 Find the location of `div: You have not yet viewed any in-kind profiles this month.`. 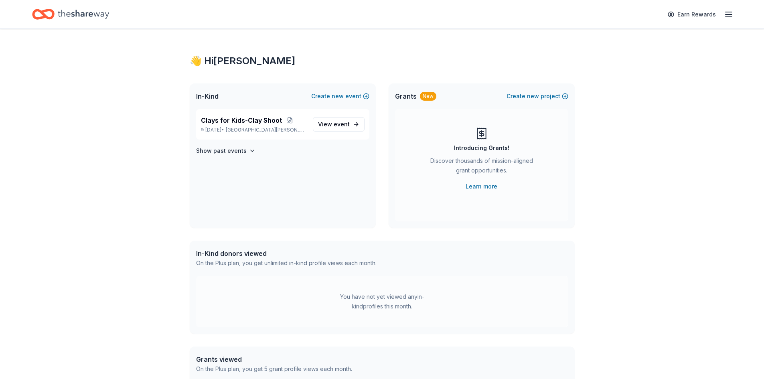

div: You have not yet viewed any in-kind profiles this month. is located at coordinates (382, 302).